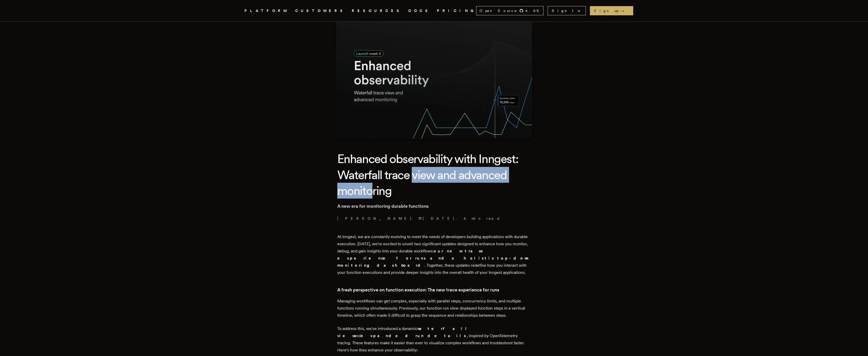  What do you see at coordinates (482, 218) in the screenshot?
I see `span: 4 min read` at bounding box center [482, 218].